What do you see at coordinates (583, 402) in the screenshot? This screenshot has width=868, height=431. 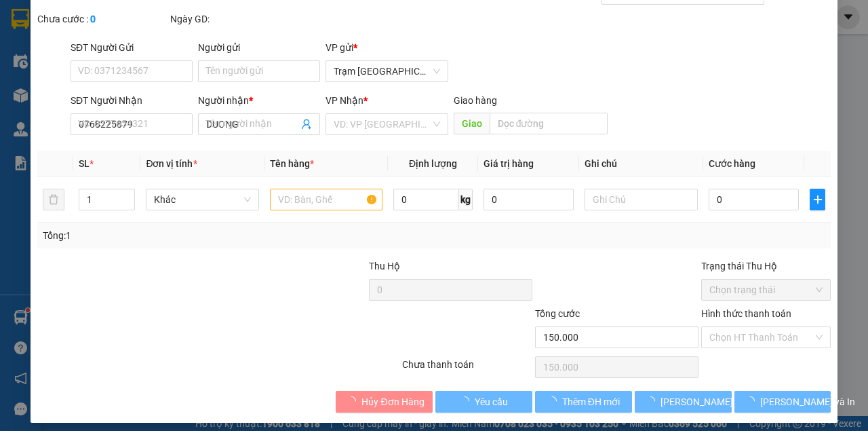 I see `button: Thêm ĐH mới` at bounding box center [583, 402].